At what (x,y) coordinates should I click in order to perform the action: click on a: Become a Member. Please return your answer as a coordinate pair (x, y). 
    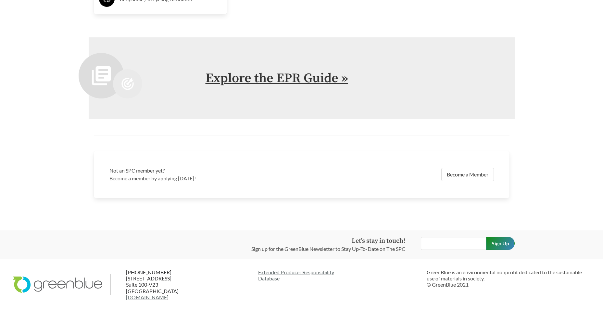
    Looking at the image, I should click on (467, 174).